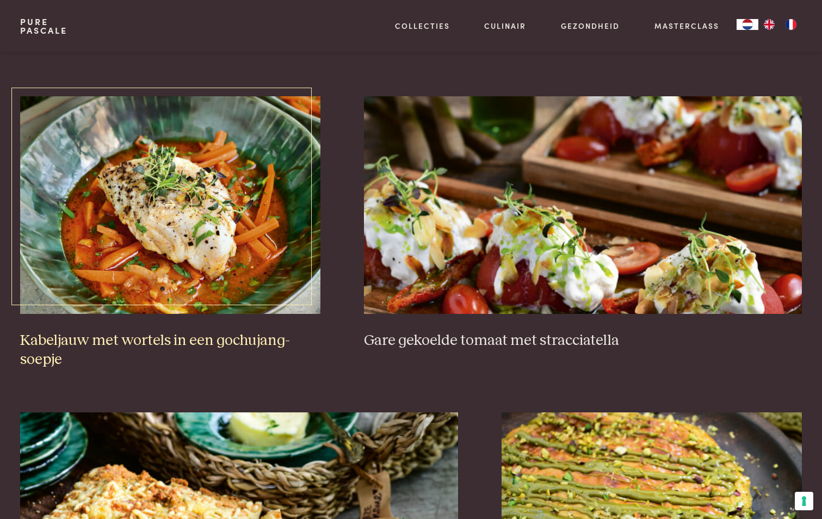 The image size is (822, 519). What do you see at coordinates (170, 232) in the screenshot?
I see `a: Kabeljauw met wortels in een gochujang-soepje Kabeljauw met wortels in een gochujang-soepje` at bounding box center [170, 232].